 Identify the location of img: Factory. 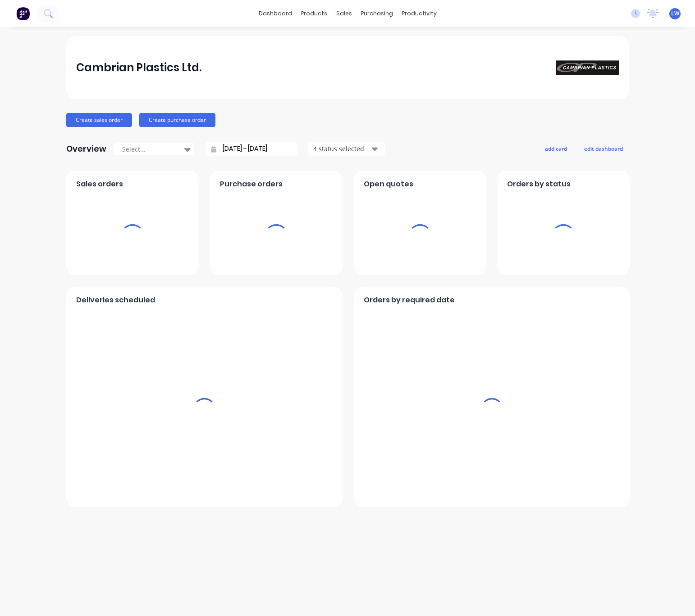
(23, 14).